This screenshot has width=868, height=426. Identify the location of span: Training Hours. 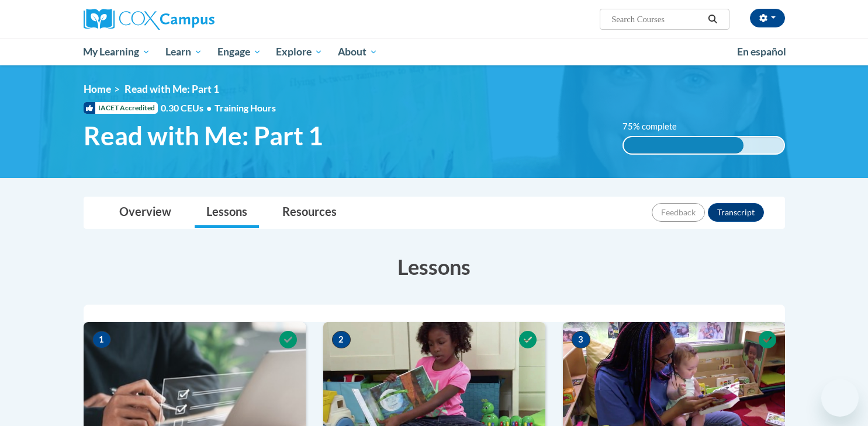
(245, 107).